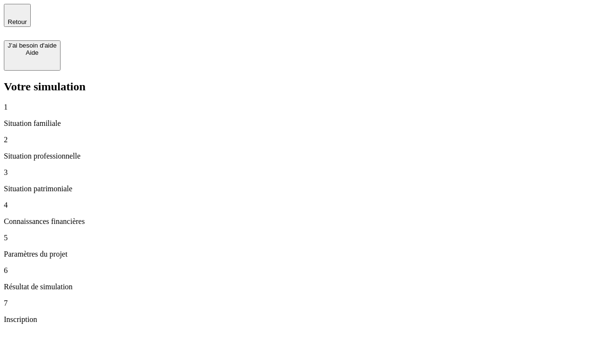  What do you see at coordinates (308, 320) in the screenshot?
I see `p: Inscription` at bounding box center [308, 320].